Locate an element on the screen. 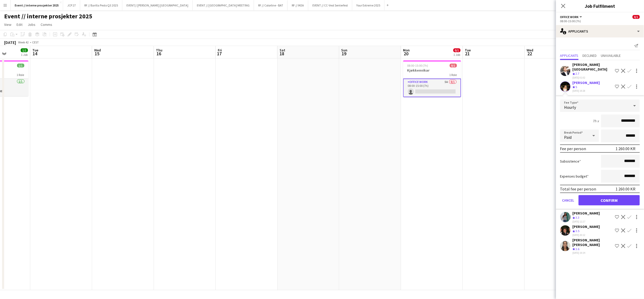  label: Subsistence is located at coordinates (571, 161).